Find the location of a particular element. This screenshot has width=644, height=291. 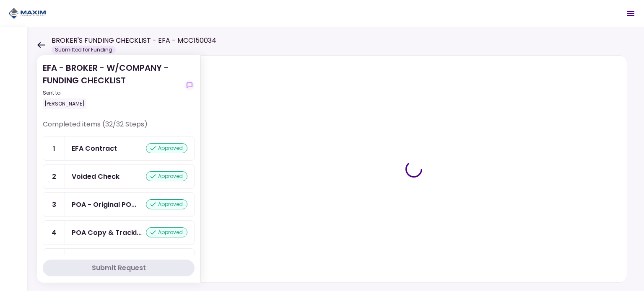

div: EFA - BROKER - W/COMPANY - FUNDING CHECKLIST is located at coordinates (112, 85).